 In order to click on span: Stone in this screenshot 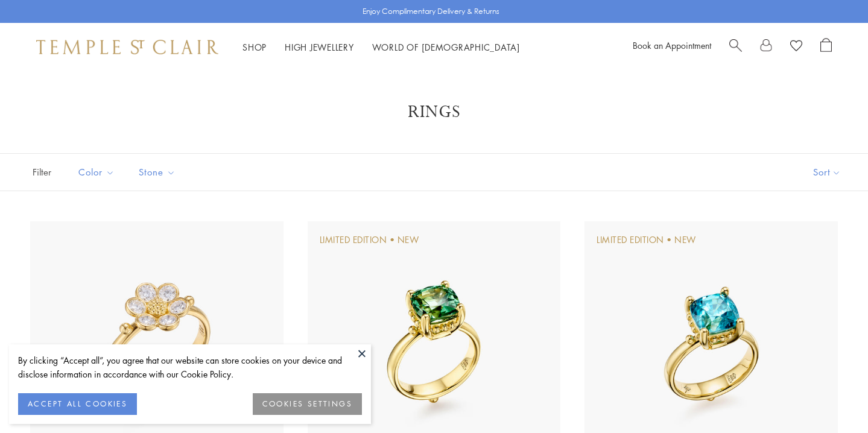, I will do `click(159, 171)`.